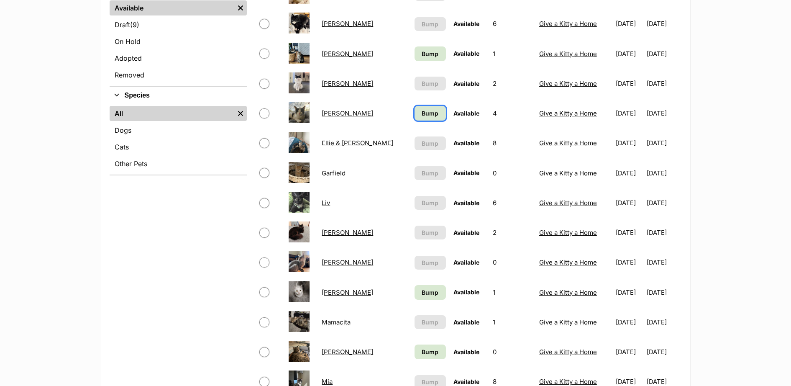 The width and height of the screenshot is (791, 386). Describe the element at coordinates (178, 41) in the screenshot. I see `a: On Hold` at that location.